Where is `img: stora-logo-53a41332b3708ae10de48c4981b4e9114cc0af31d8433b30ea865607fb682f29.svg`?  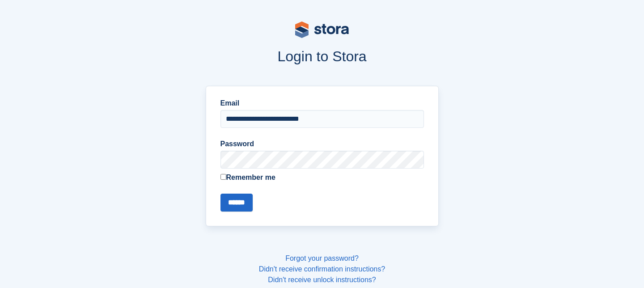
img: stora-logo-53a41332b3708ae10de48c4981b4e9114cc0af31d8433b30ea865607fb682f29.svg is located at coordinates (322, 29).